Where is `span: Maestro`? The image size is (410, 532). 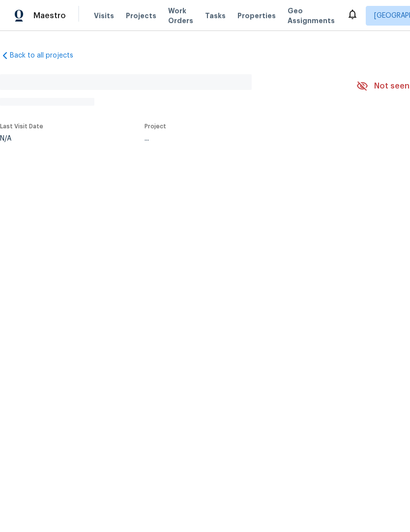
span: Maestro is located at coordinates (50, 16).